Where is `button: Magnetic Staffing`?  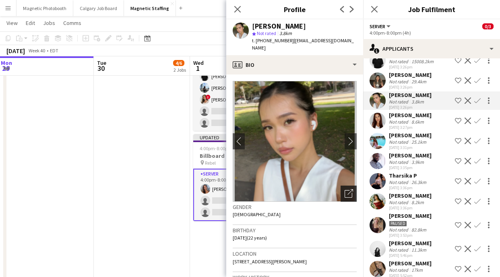 button: Magnetic Staffing is located at coordinates (150, 8).